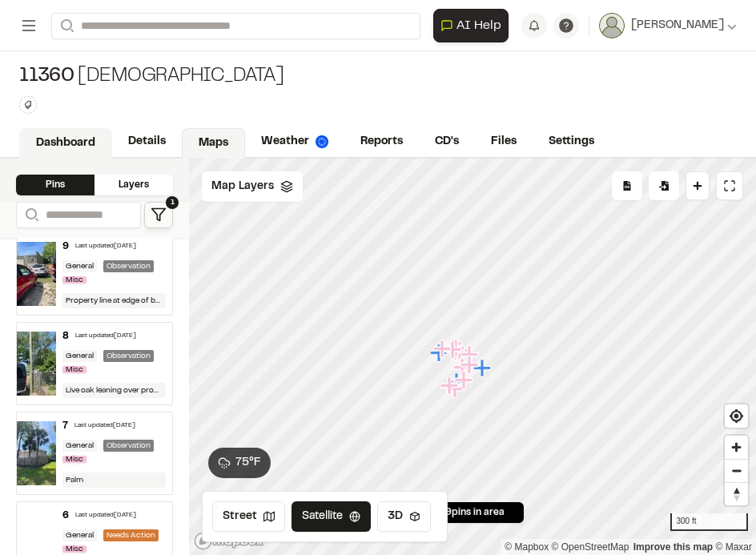  I want to click on img: precipai.png, so click(322, 142).